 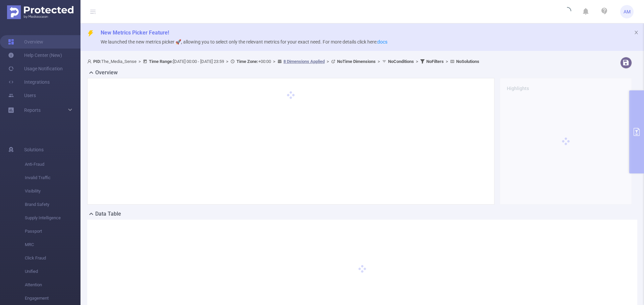 What do you see at coordinates (32, 110) in the screenshot?
I see `span: Reports` at bounding box center [32, 110].